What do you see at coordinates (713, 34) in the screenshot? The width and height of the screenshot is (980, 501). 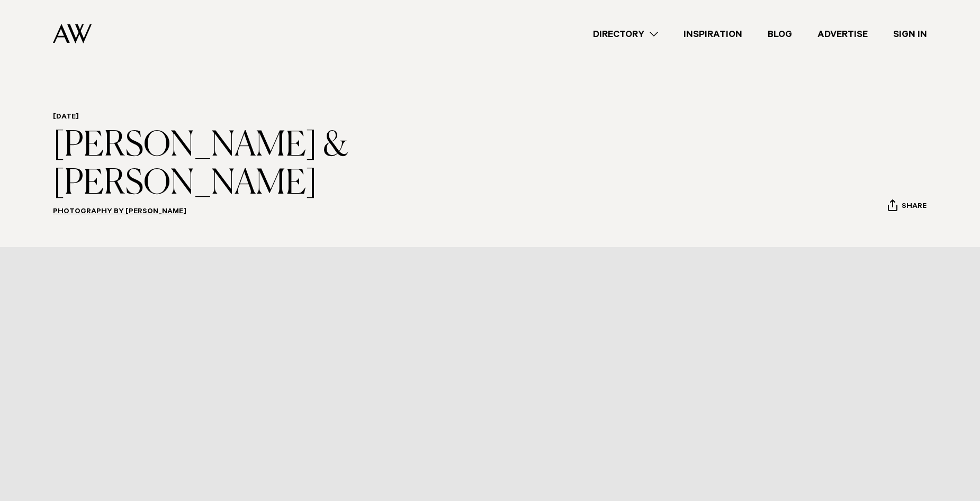 I see `a: Inspiration` at bounding box center [713, 34].